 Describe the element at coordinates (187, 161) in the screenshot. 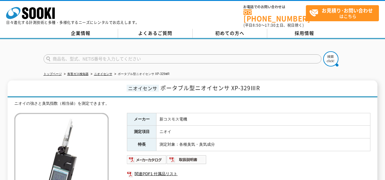

I see `a: 取扱説明書` at that location.